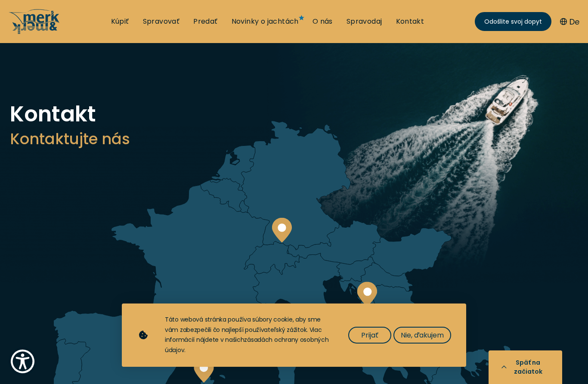 The height and width of the screenshot is (384, 588). I want to click on button: De, so click(570, 21).